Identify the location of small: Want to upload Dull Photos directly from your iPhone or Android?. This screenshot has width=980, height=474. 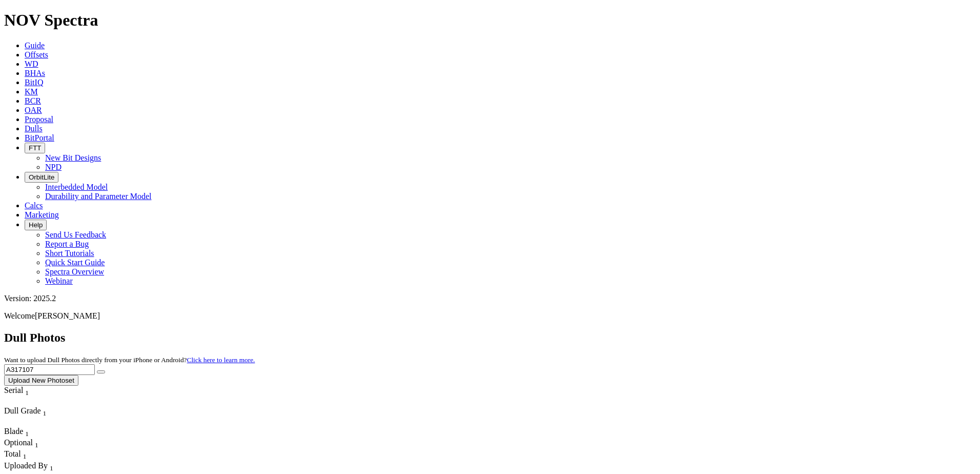
(129, 359).